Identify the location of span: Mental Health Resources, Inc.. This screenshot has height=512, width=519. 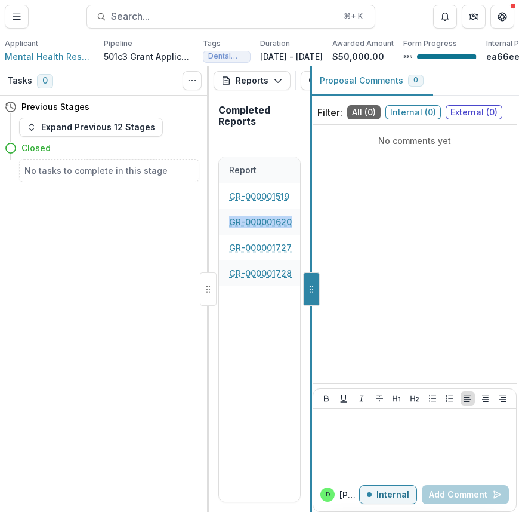
(50, 56).